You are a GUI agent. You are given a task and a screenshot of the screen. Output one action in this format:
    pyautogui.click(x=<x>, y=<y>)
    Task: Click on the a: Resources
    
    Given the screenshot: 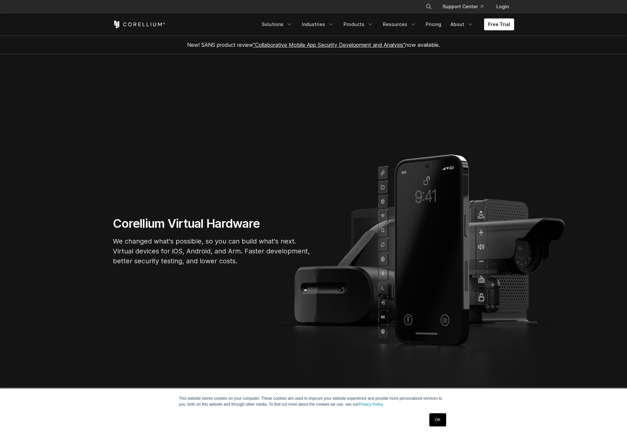 What is the action you would take?
    pyautogui.click(x=399, y=24)
    